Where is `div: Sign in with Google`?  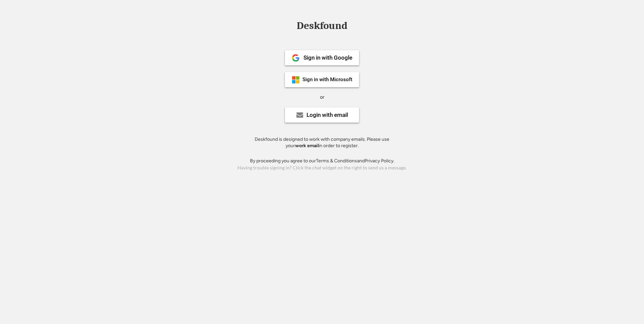 div: Sign in with Google is located at coordinates (328, 58).